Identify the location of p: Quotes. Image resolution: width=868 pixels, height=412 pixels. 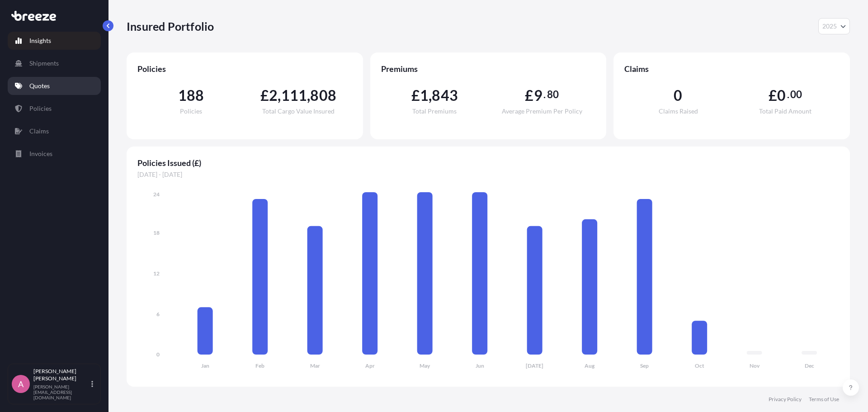
(39, 86).